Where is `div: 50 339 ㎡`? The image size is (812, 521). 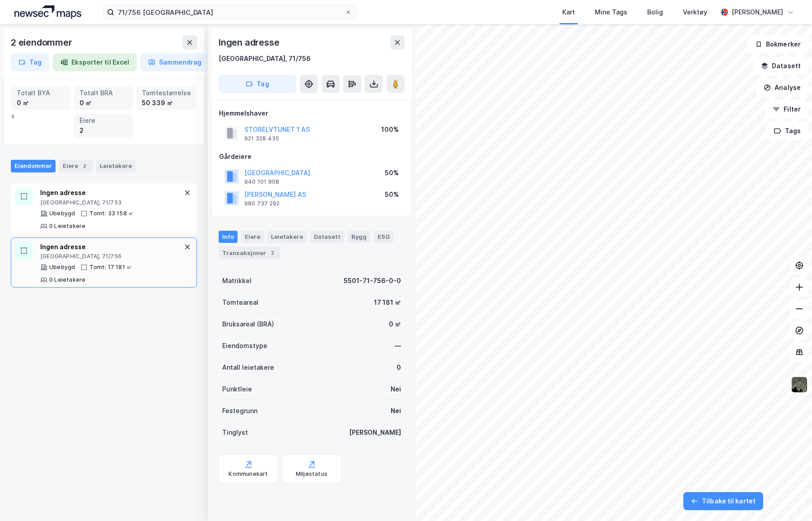 div: 50 339 ㎡ is located at coordinates (166, 103).